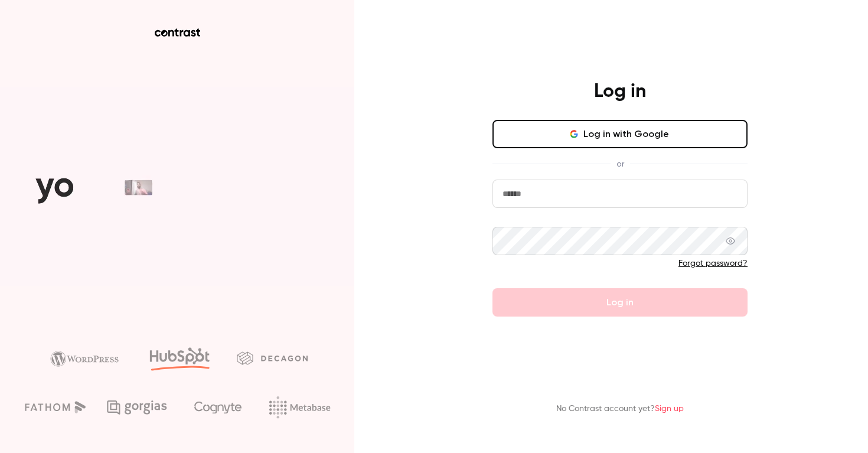 The height and width of the screenshot is (453, 868). Describe the element at coordinates (620, 134) in the screenshot. I see `button: Log in with Google` at that location.